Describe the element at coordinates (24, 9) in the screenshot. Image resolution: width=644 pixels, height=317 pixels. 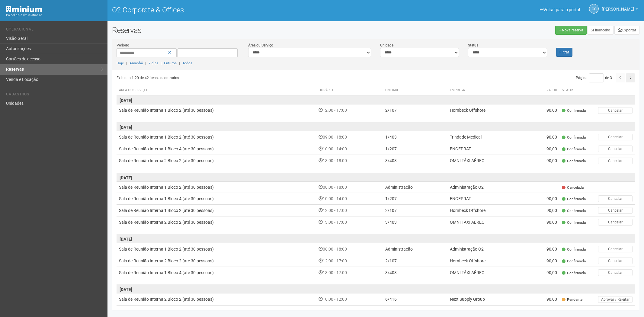
I see `img: Minium` at that location.